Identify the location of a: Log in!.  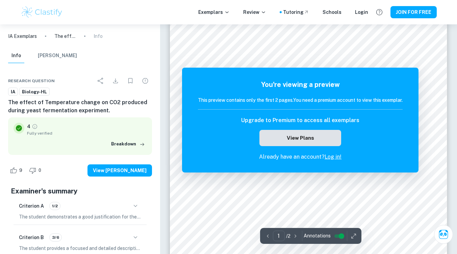
(333, 156).